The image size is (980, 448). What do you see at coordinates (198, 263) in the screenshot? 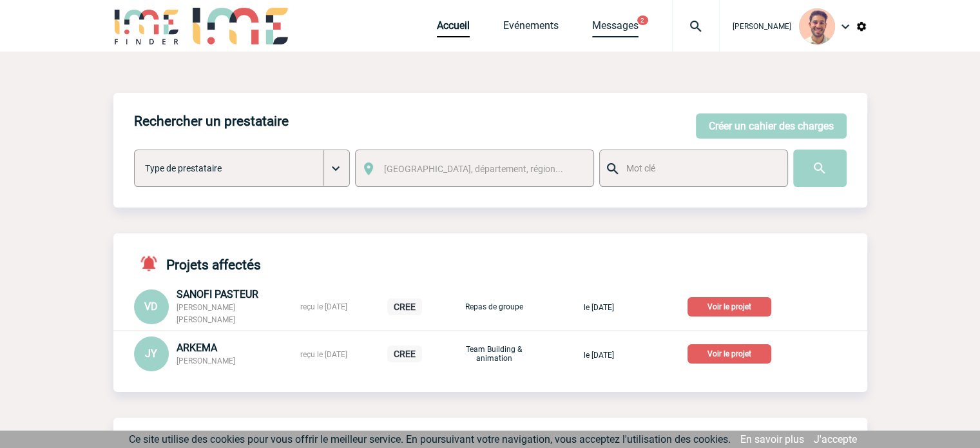
I see `h4: Projets affectés` at bounding box center [198, 263].